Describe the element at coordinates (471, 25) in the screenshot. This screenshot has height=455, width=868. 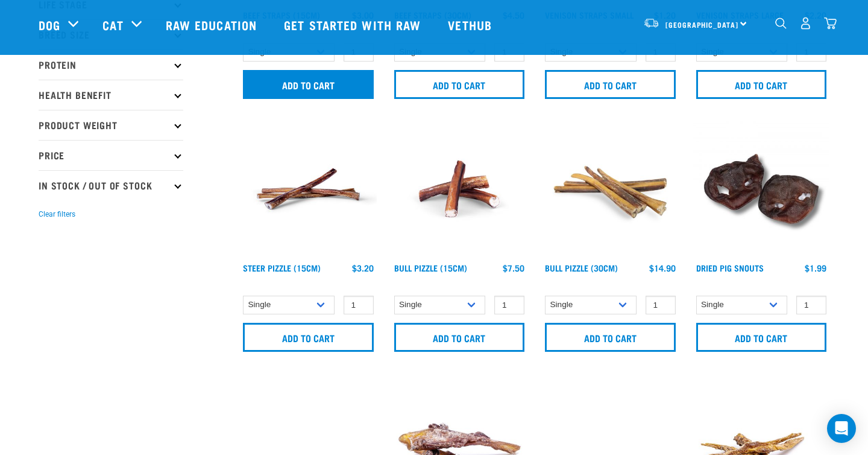
I see `a: Vethub` at that location.